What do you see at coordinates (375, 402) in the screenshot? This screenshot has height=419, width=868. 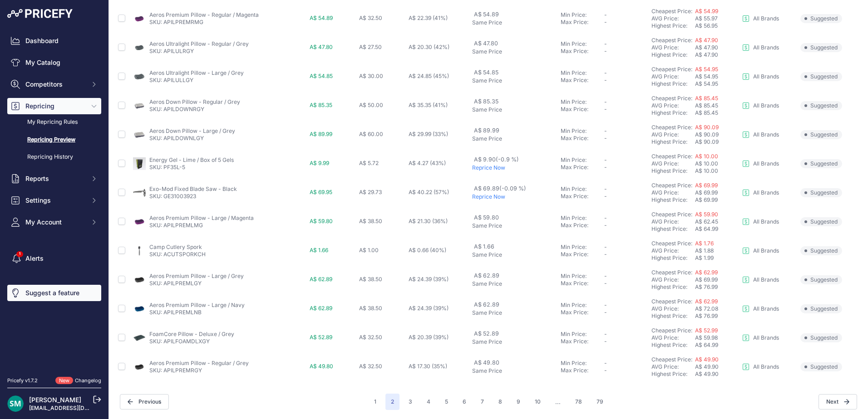 I see `button: Go to page 1` at bounding box center [375, 402].